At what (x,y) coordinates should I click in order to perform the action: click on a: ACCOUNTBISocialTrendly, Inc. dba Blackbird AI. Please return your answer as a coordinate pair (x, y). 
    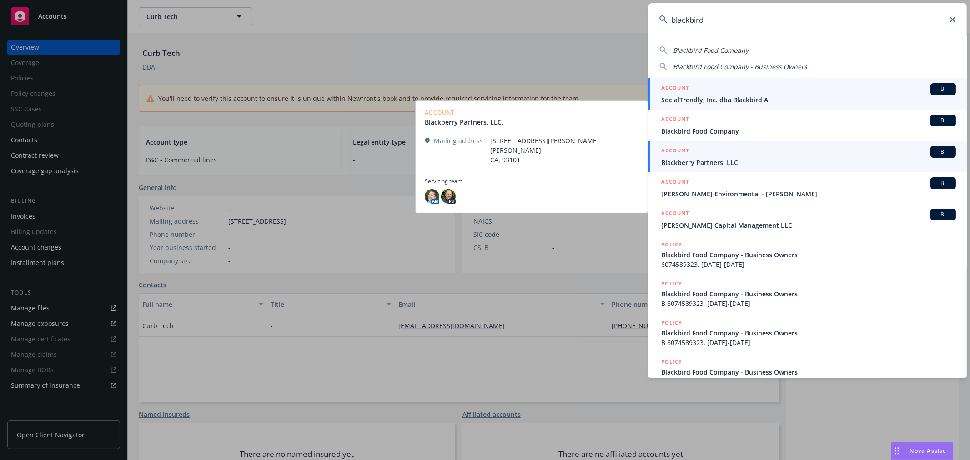
    Looking at the image, I should click on (808, 94).